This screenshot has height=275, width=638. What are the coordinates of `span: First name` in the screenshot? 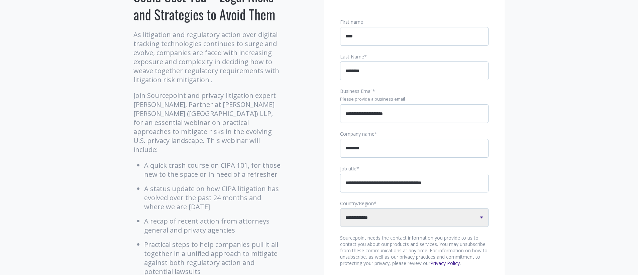 It's located at (352, 22).